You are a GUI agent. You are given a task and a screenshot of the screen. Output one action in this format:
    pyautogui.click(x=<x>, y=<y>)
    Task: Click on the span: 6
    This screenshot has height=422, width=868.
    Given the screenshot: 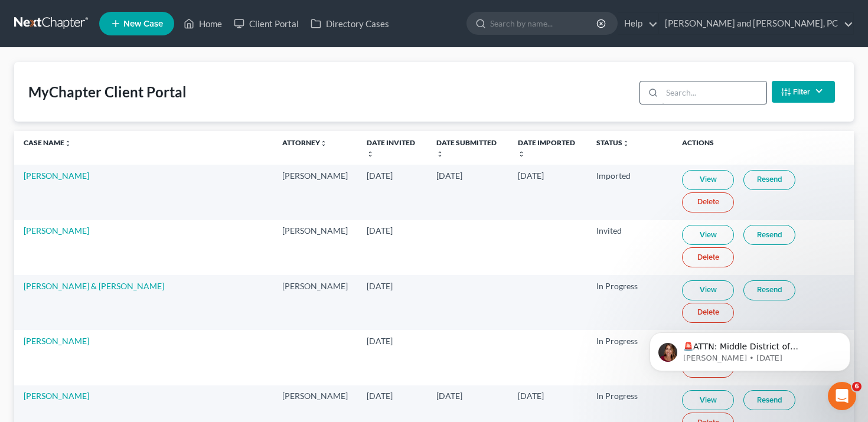 What is the action you would take?
    pyautogui.click(x=857, y=387)
    